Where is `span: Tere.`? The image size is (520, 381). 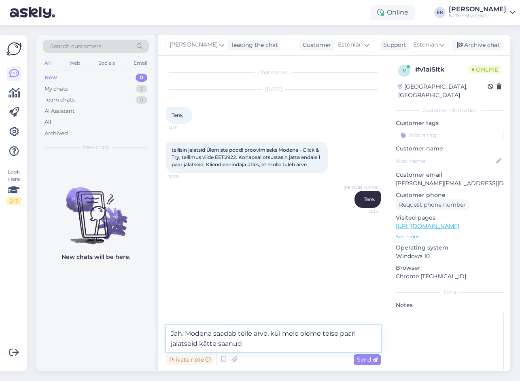
span: Tere. is located at coordinates (370, 199).